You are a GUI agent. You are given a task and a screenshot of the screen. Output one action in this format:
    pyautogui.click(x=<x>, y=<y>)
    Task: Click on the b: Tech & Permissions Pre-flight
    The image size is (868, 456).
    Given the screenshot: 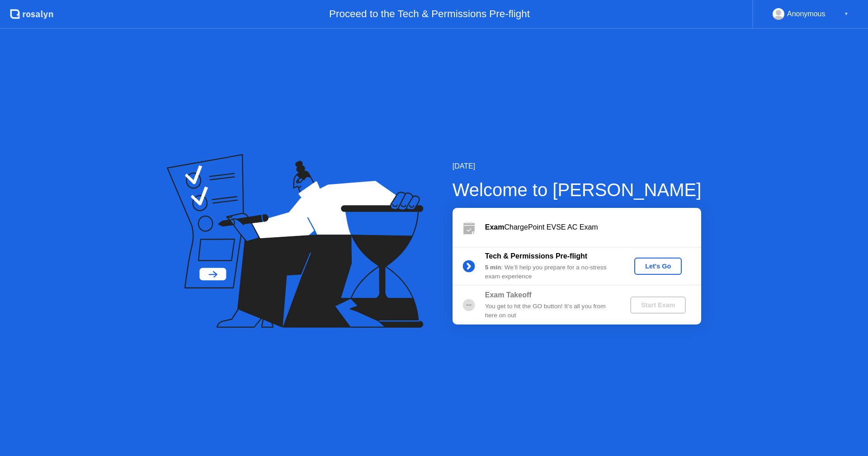 What is the action you would take?
    pyautogui.click(x=536, y=256)
    